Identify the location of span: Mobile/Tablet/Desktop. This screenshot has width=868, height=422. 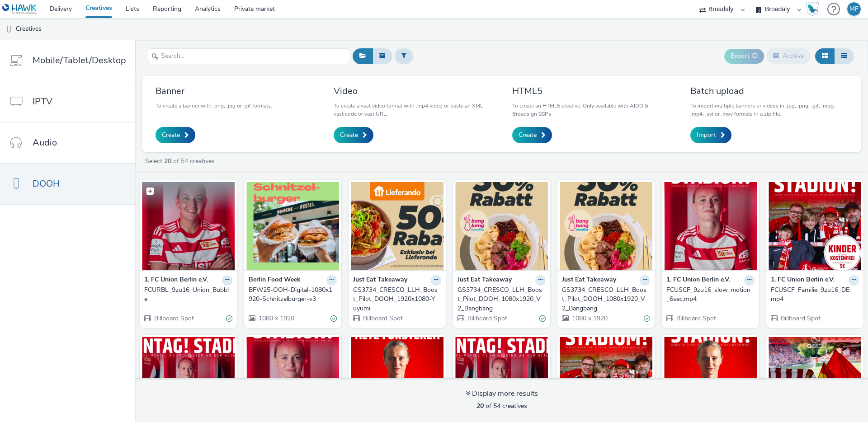
(79, 60).